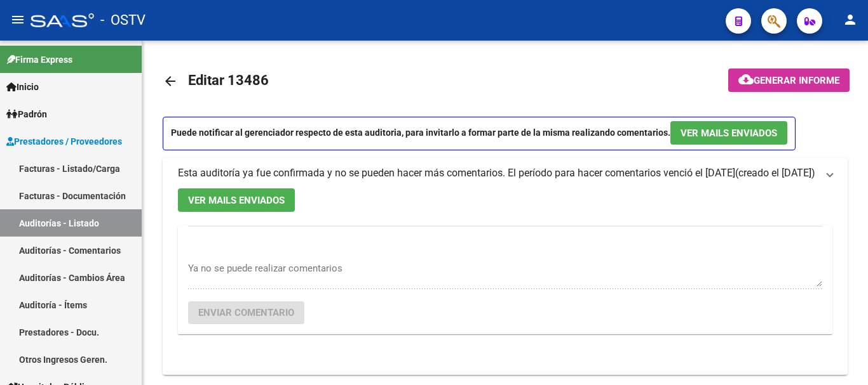  Describe the element at coordinates (22, 87) in the screenshot. I see `span: Inicio` at that location.